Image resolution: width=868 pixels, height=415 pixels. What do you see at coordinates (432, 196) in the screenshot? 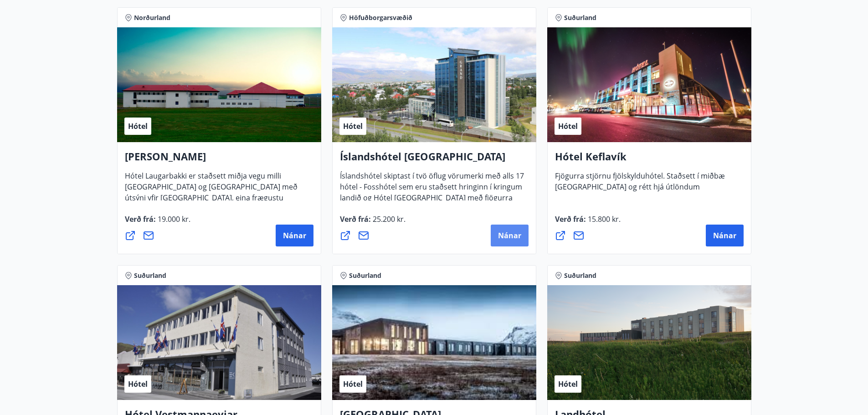
I see `span: Íslandshótel skiptast í tvö öflug vörumerki með alls 17 hótel - Fosshótel sem eru staðsett hringi...` at bounding box center [432, 196].